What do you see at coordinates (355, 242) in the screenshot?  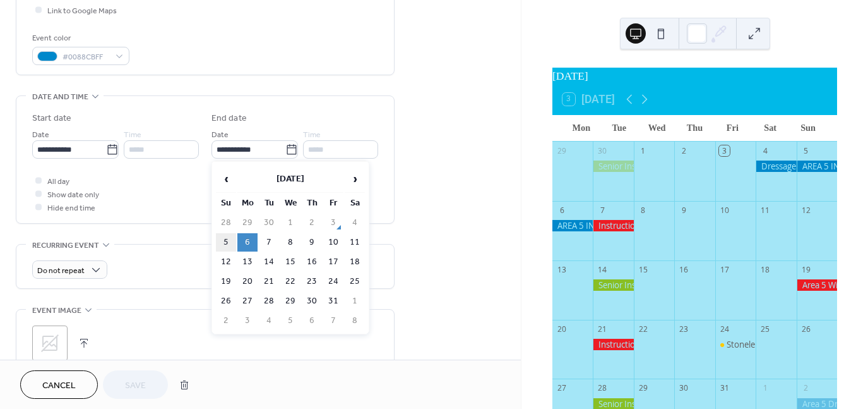 I see `td: 11` at bounding box center [355, 242].